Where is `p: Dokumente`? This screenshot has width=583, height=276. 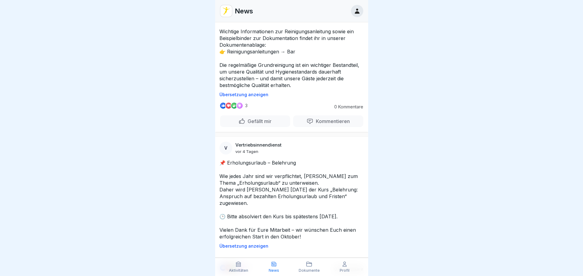
p: Dokumente is located at coordinates (309, 271).